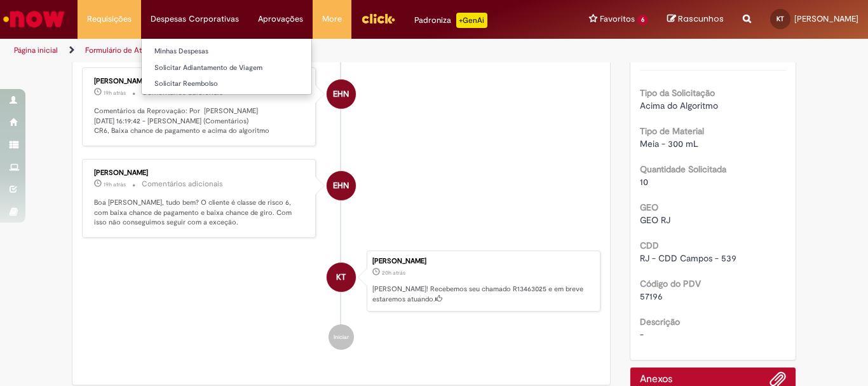 This screenshot has width=868, height=386. I want to click on small: Comentários adicionais, so click(182, 184).